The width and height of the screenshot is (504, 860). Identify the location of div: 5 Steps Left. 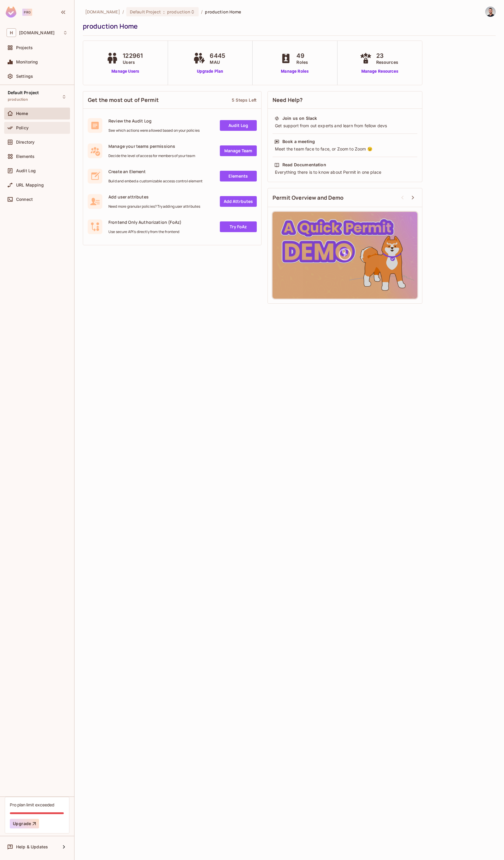
(244, 99).